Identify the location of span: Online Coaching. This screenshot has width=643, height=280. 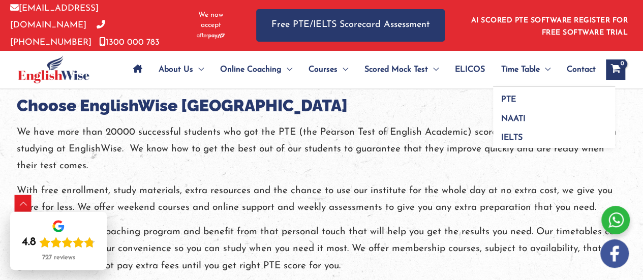
(251, 70).